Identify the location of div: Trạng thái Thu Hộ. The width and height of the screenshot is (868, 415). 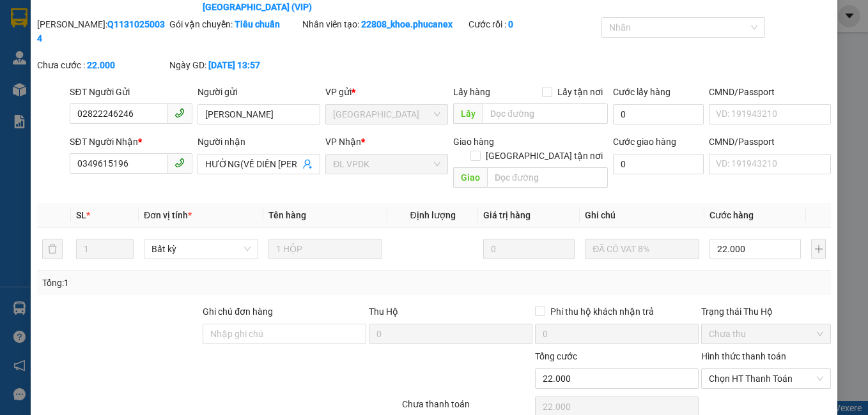
(767, 312).